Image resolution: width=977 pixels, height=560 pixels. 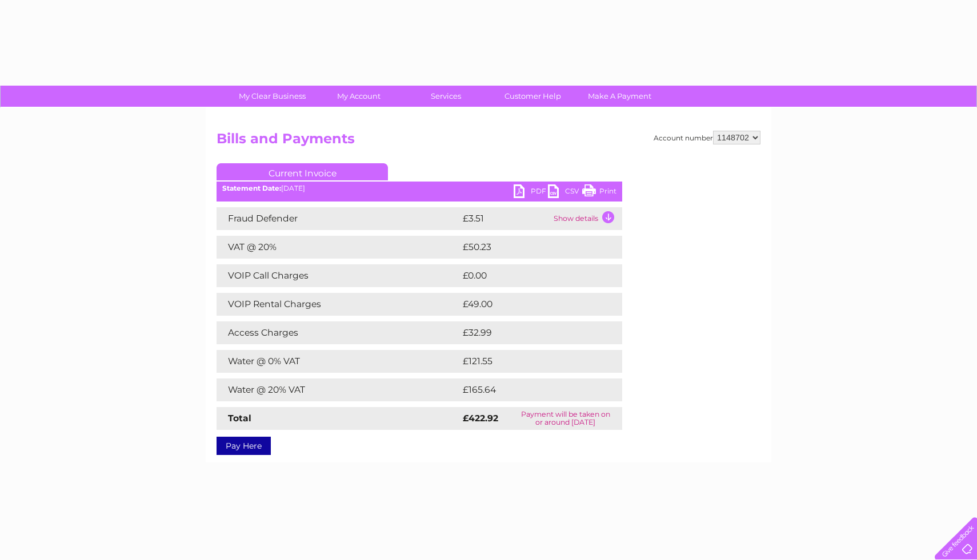 I want to click on td: £3.51, so click(x=505, y=219).